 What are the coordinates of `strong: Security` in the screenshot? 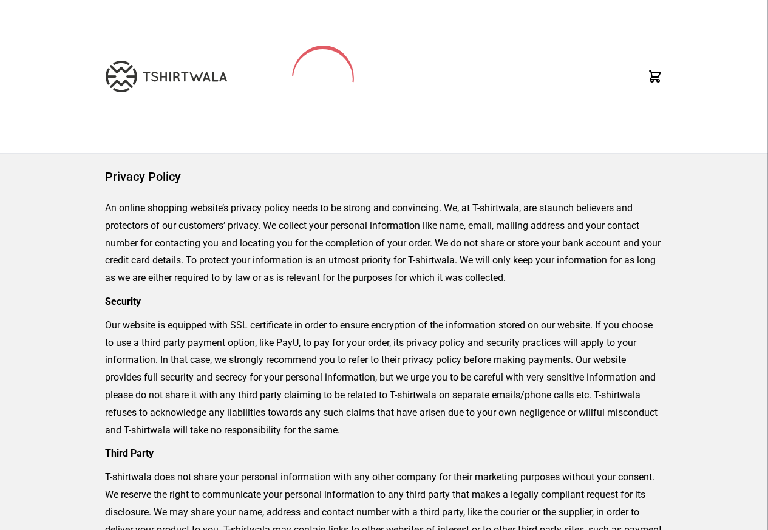 It's located at (123, 301).